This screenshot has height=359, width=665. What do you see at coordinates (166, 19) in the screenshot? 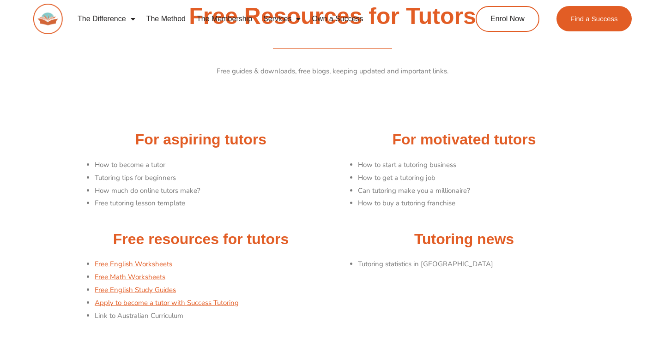
I see `a: The Method` at bounding box center [166, 19].